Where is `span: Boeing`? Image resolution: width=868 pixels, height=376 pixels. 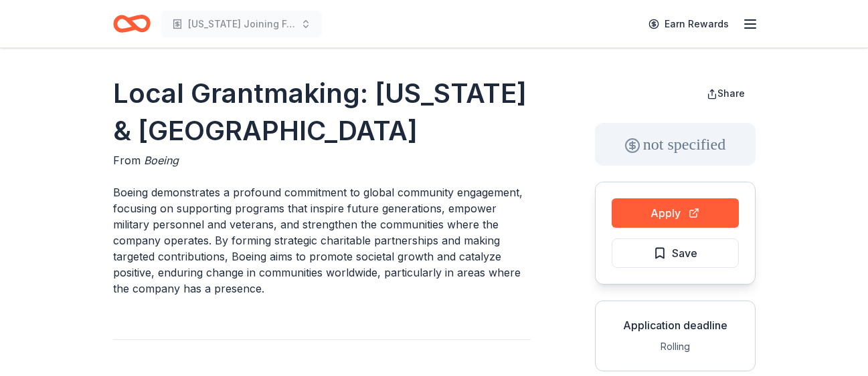
span: Boeing is located at coordinates (162, 160).